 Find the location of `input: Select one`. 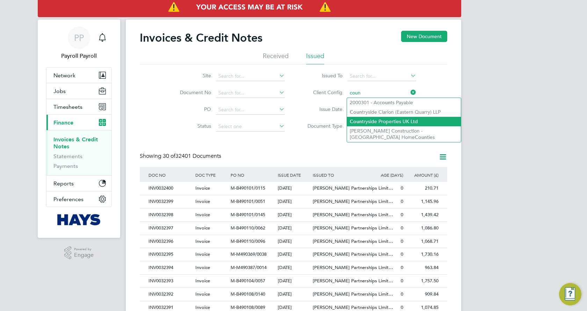

input: Select one is located at coordinates (250, 126).